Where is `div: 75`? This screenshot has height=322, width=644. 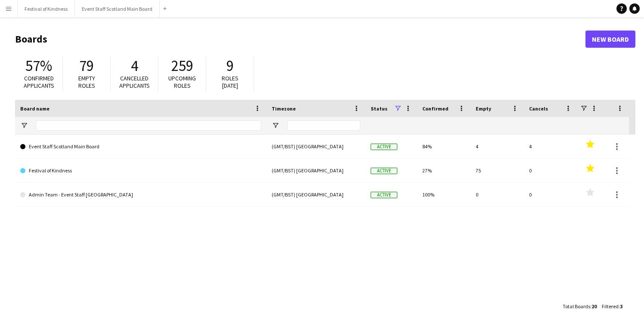
div: 75 is located at coordinates (497, 170).